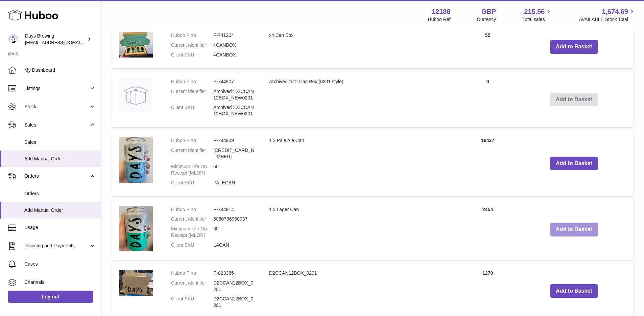  I want to click on span: My Dashboard, so click(60, 70).